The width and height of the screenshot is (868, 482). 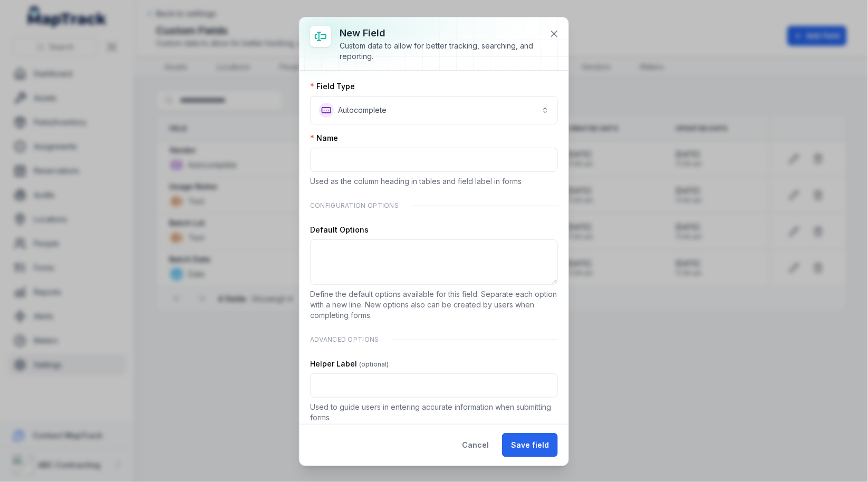 I want to click on p: Define the default options available for this field. Separate each option with a new line. New op..., so click(x=434, y=305).